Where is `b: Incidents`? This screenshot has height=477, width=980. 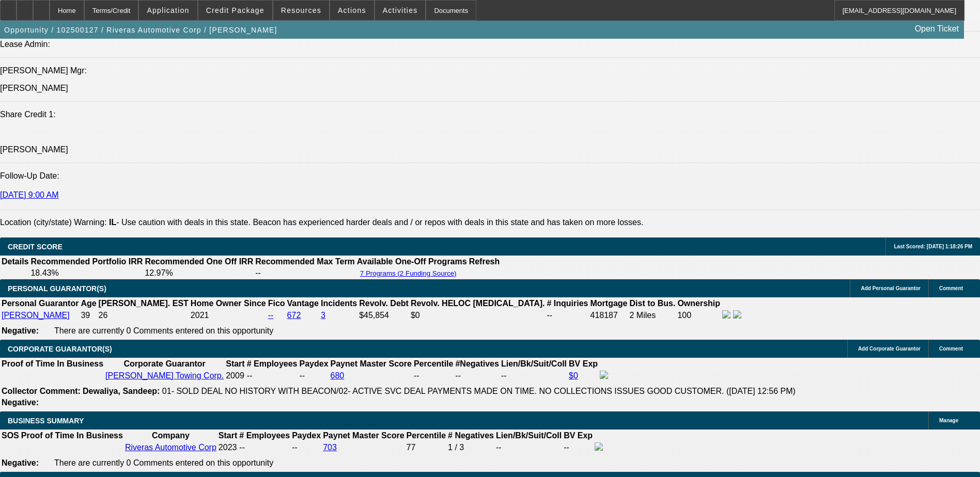
b: Incidents is located at coordinates (339, 303).